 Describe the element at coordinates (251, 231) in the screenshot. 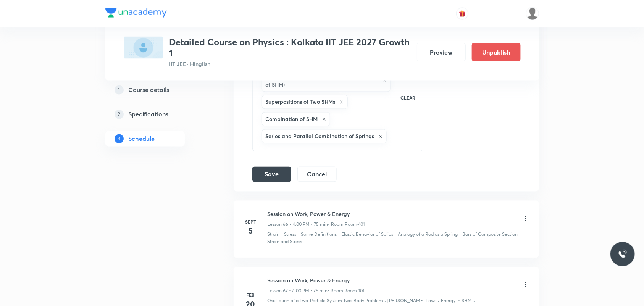

I see `h4: 5` at that location.